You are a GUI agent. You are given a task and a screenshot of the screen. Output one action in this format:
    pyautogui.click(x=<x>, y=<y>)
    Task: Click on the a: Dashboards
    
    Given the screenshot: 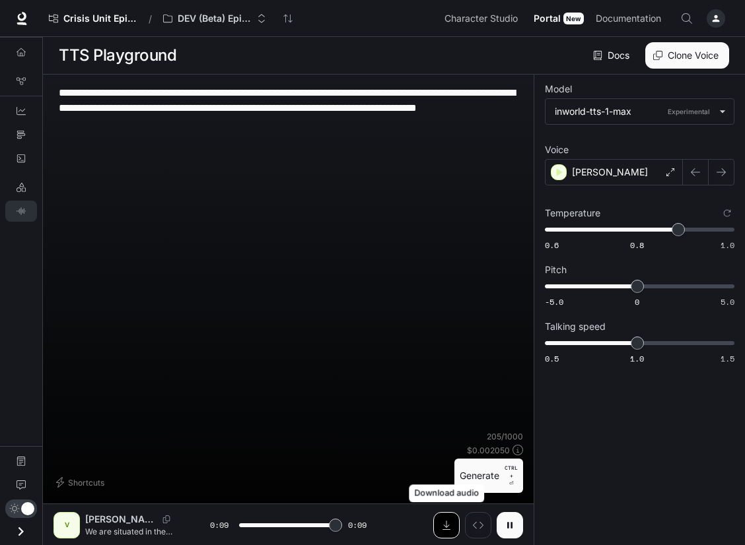 What is the action you would take?
    pyautogui.click(x=21, y=111)
    